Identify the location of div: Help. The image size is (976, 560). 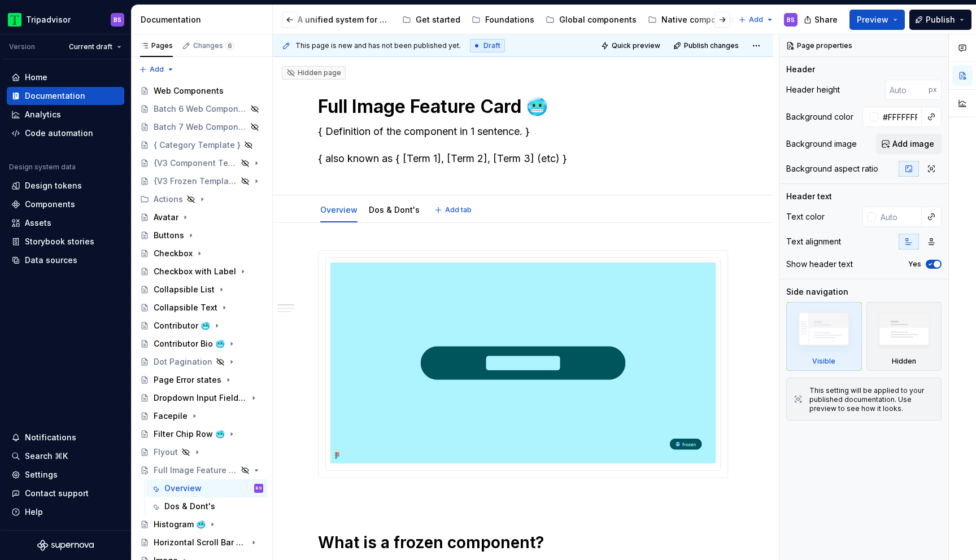
(34, 512).